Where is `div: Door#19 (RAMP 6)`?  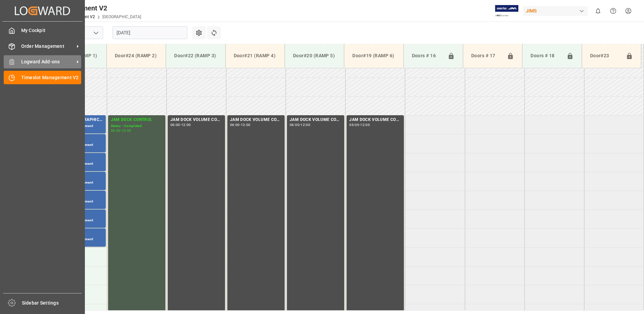
div: Door#19 (RAMP 6) is located at coordinates (374, 55).